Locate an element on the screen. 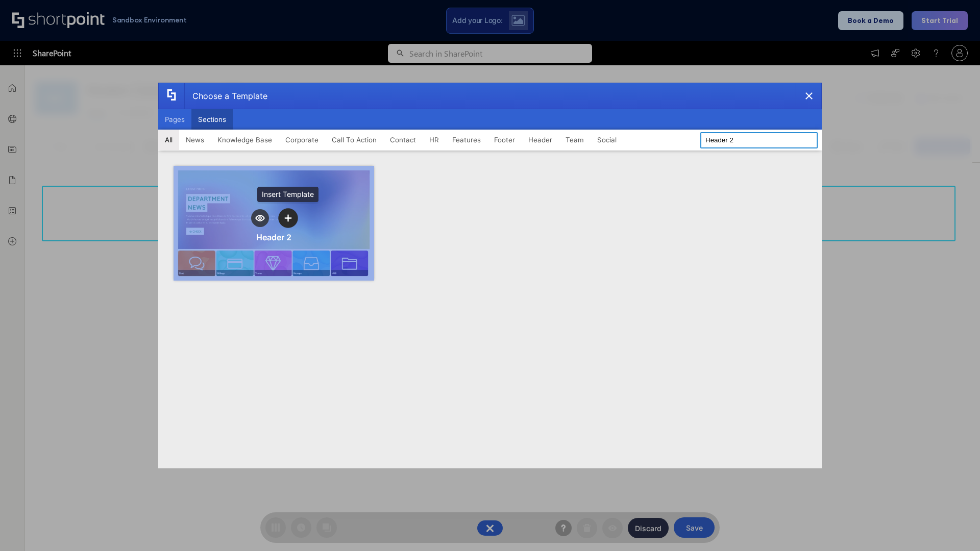  button: Corporate is located at coordinates (302, 140).